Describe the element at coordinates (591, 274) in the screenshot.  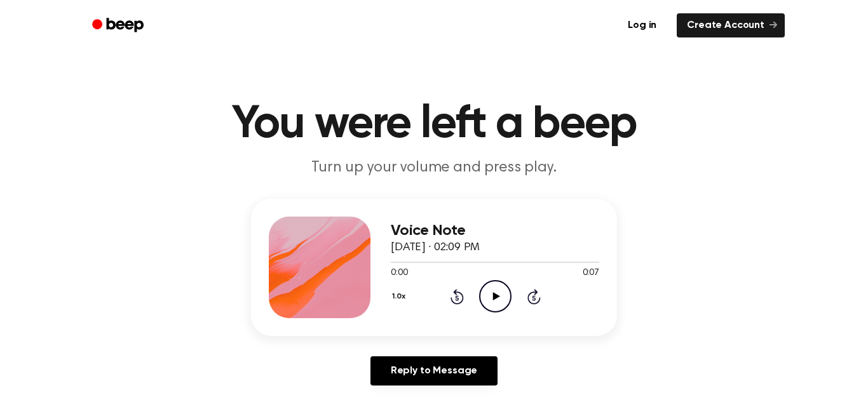
I see `span: 0:07` at that location.